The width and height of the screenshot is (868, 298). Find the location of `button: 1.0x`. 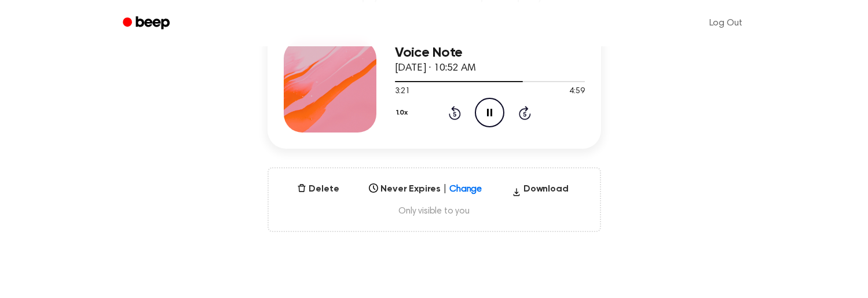

button: 1.0x is located at coordinates (403, 113).